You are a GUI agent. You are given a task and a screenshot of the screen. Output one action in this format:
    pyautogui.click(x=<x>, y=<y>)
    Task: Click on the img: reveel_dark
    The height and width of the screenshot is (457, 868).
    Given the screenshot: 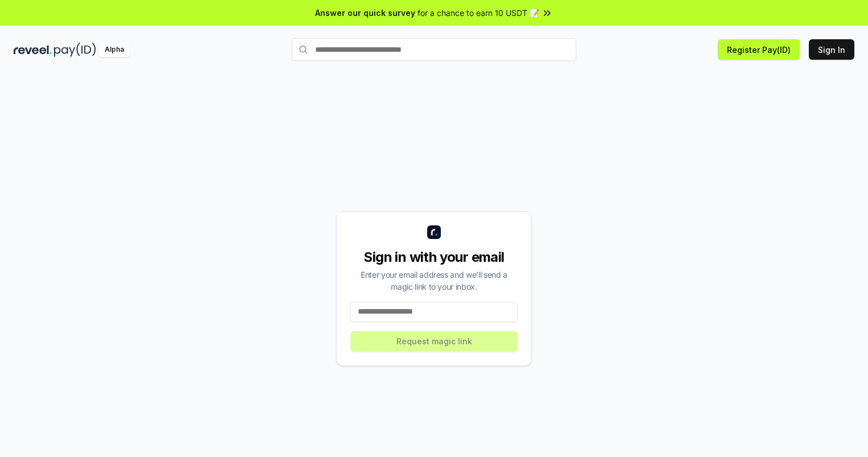 What is the action you would take?
    pyautogui.click(x=33, y=49)
    